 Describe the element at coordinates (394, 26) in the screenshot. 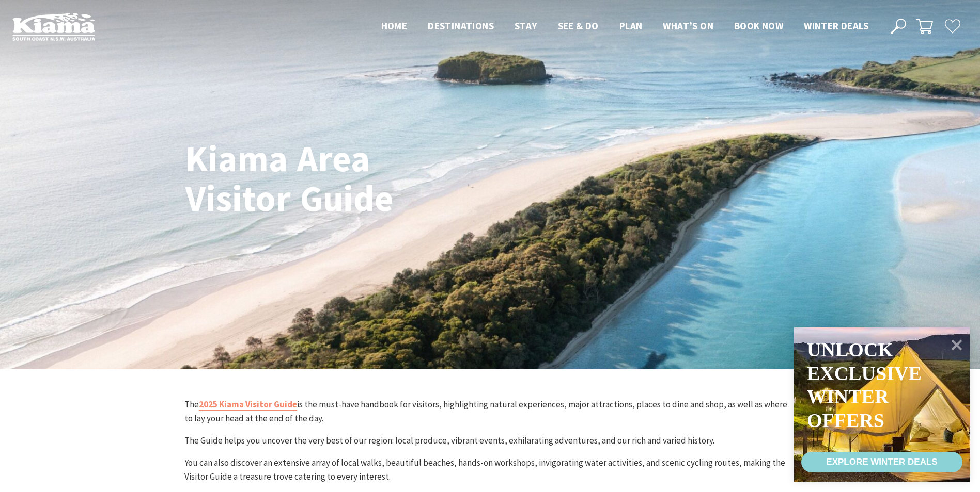

I see `span: Home` at that location.